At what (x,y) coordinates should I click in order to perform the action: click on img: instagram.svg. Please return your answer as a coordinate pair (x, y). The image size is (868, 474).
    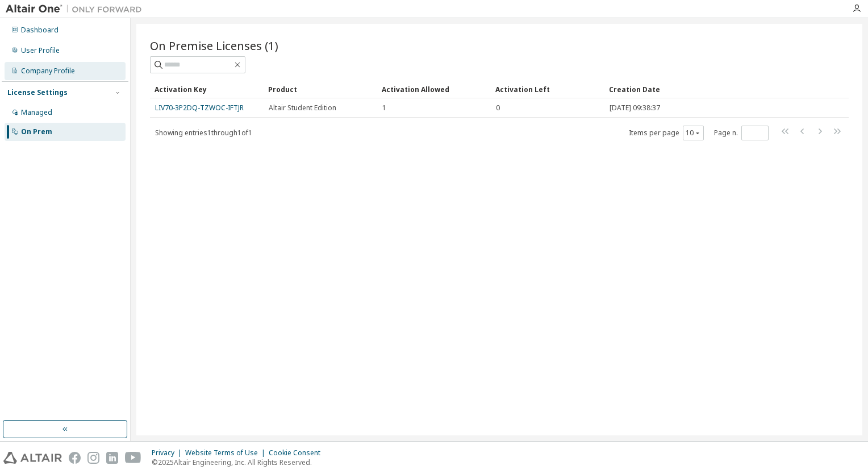
    Looking at the image, I should click on (93, 458).